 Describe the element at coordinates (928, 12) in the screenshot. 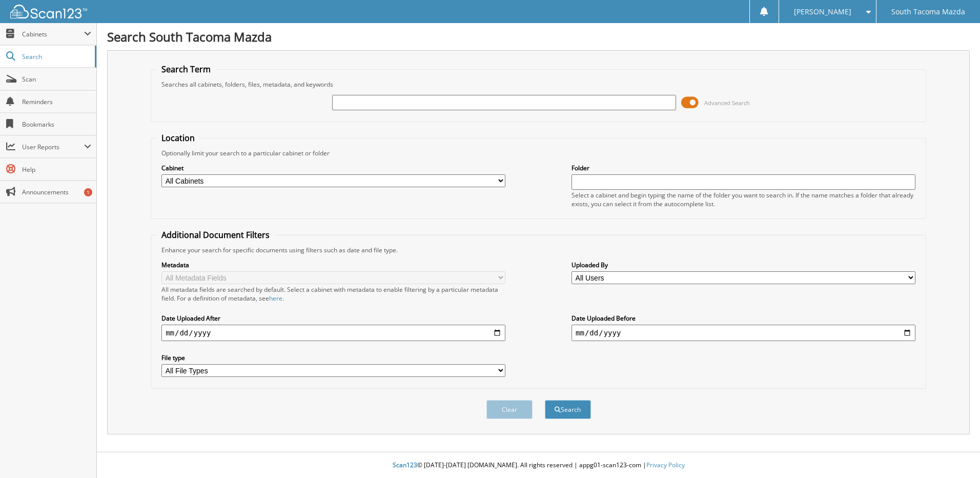

I see `span: South Tacoma Mazda` at that location.